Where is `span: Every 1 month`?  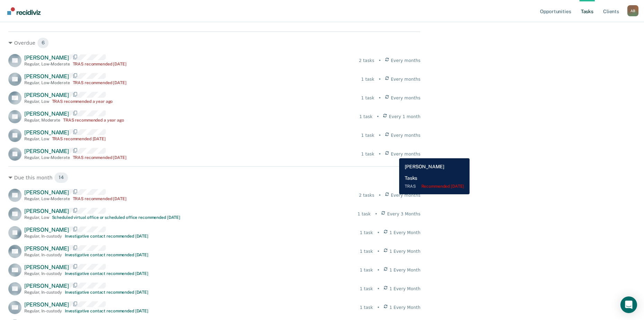 span: Every 1 month is located at coordinates (405, 117).